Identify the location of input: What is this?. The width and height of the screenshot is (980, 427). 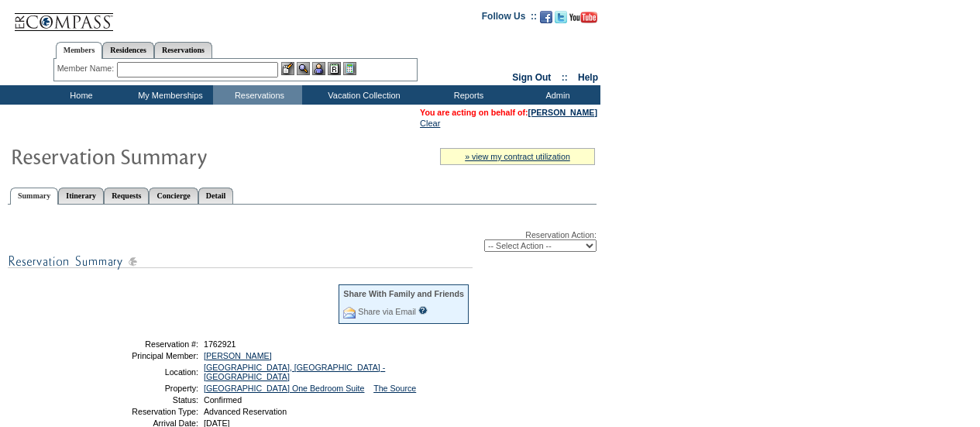
(423, 310).